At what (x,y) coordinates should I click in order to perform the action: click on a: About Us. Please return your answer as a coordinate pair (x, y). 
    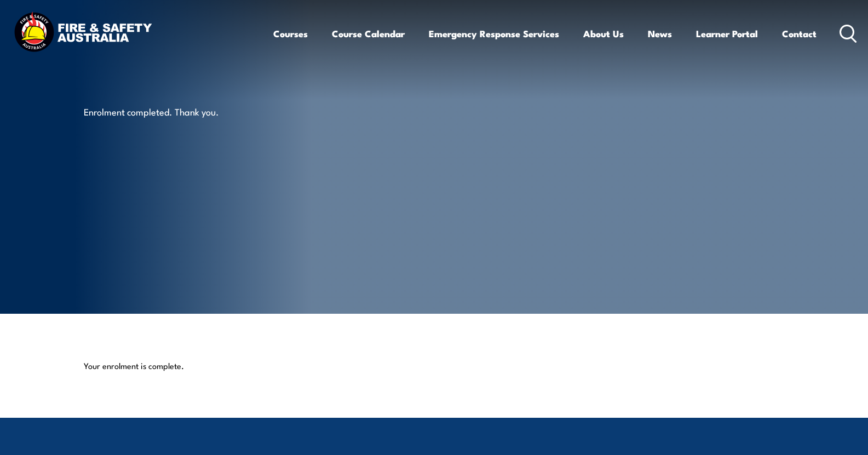
    Looking at the image, I should click on (603, 33).